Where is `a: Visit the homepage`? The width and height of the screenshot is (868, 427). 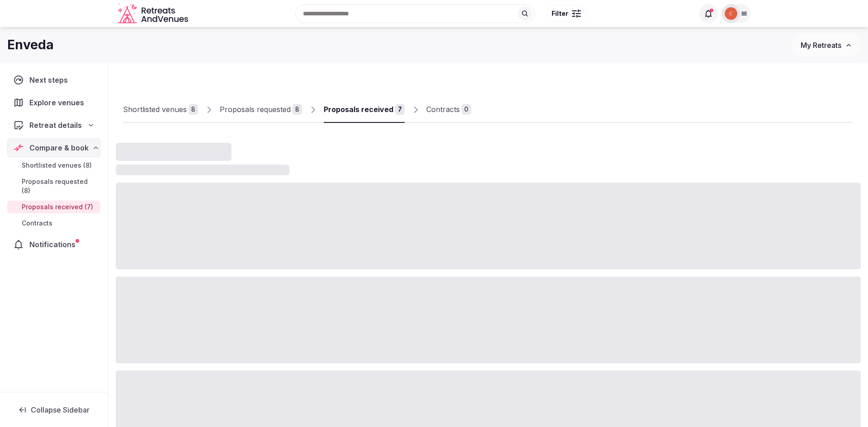 a: Visit the homepage is located at coordinates (153, 13).